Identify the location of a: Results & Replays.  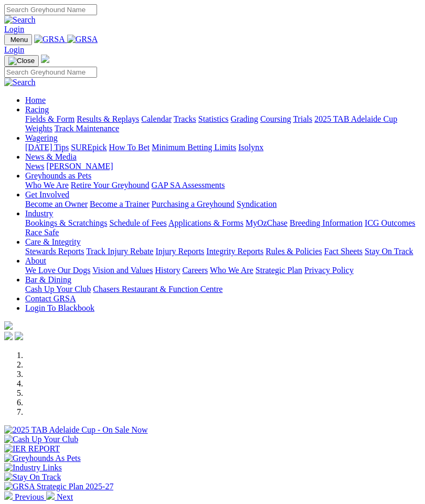
(107, 118).